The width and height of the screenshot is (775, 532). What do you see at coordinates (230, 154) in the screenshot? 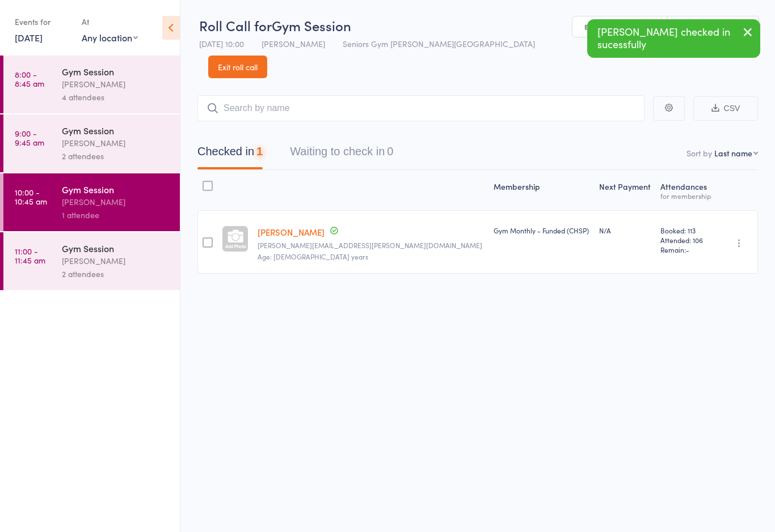
I see `button: Checked in1` at bounding box center [230, 154].